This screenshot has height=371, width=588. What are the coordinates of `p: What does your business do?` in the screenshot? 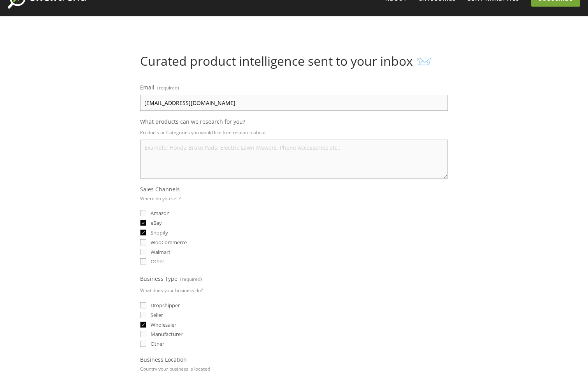 It's located at (171, 290).